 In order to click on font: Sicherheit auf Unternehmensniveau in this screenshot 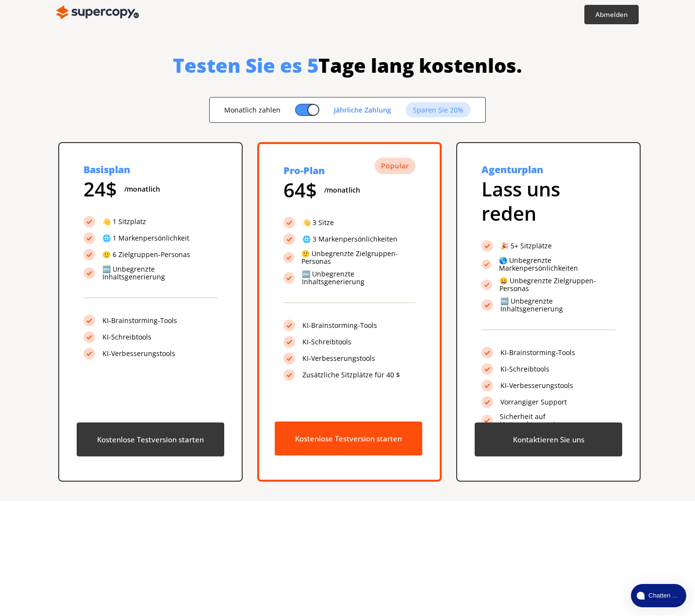, I will do `click(535, 420)`.